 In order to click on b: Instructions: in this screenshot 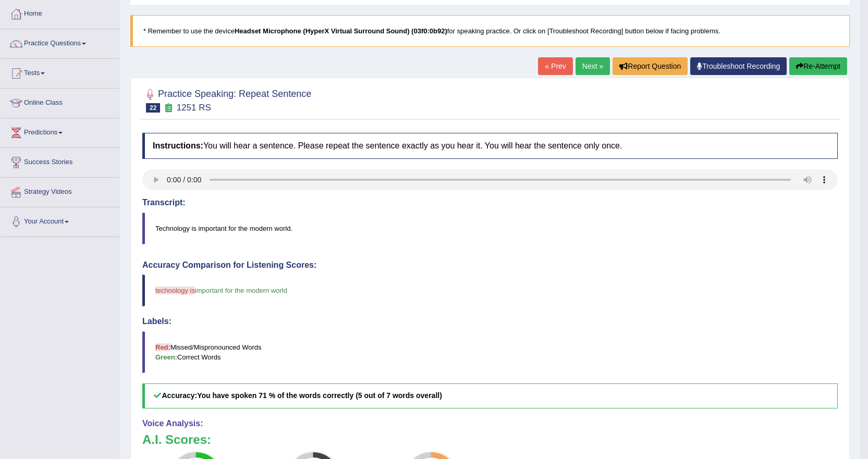, I will do `click(178, 145)`.